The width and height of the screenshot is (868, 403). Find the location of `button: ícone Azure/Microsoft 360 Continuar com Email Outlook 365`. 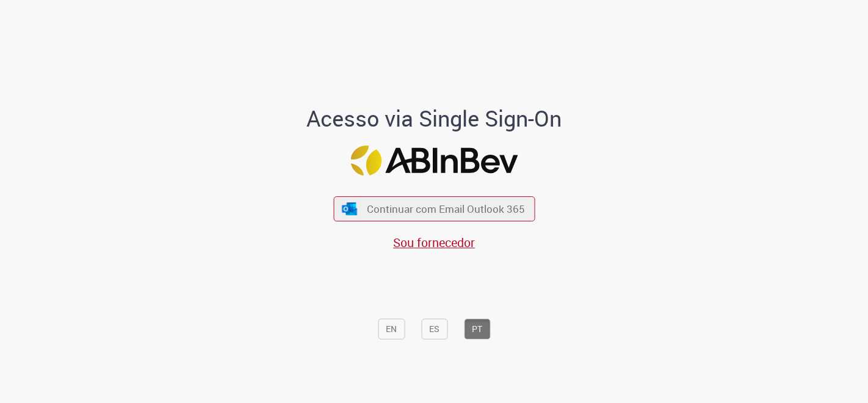

button: ícone Azure/Microsoft 360 Continuar com Email Outlook 365 is located at coordinates (434, 208).